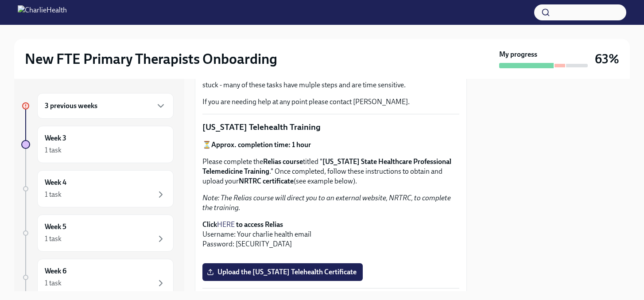 The width and height of the screenshot is (644, 300). Describe the element at coordinates (331, 171) in the screenshot. I see `p: Please complete the titled " ." Once completed, follow these instructions to obtain and upload yo...` at that location.